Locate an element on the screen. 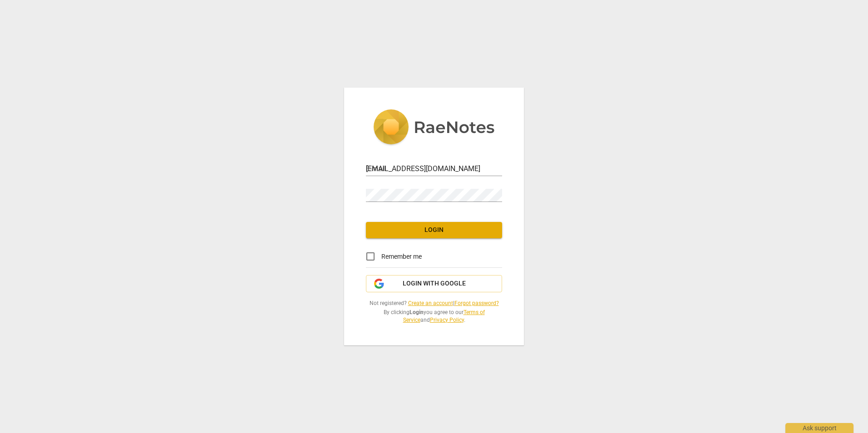 The height and width of the screenshot is (433, 868). span: Login with Google is located at coordinates (434, 284).